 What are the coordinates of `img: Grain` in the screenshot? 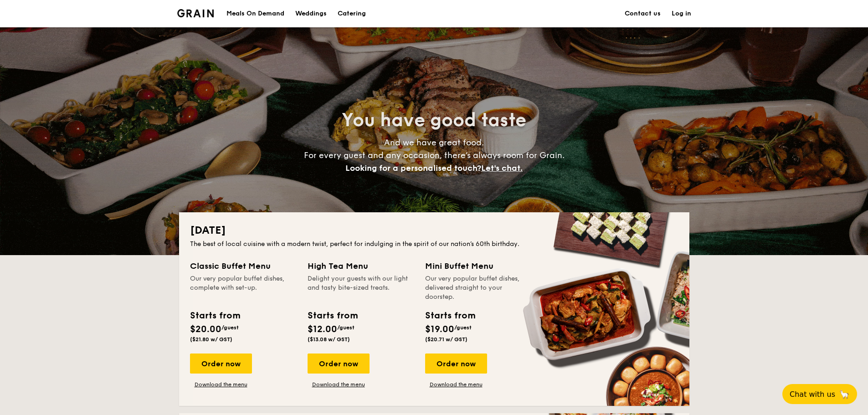 It's located at (195, 13).